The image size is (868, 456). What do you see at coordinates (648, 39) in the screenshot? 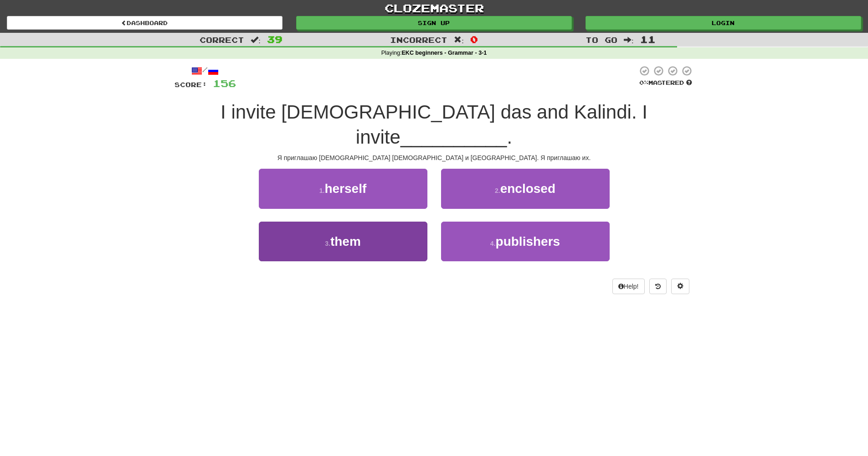
I see `span: 11` at bounding box center [648, 39].